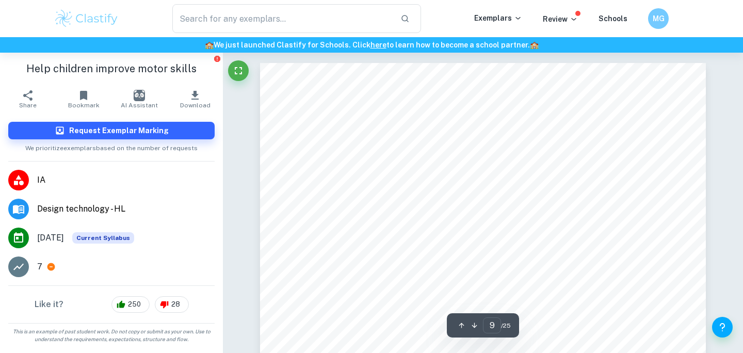 The width and height of the screenshot is (743, 353). Describe the element at coordinates (139, 105) in the screenshot. I see `span: AI Assistant` at that location.